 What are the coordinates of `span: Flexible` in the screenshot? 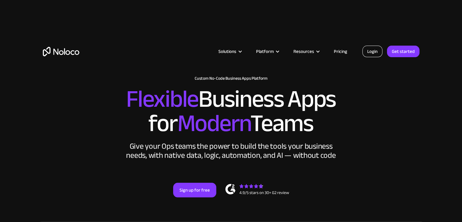 It's located at (162, 99).